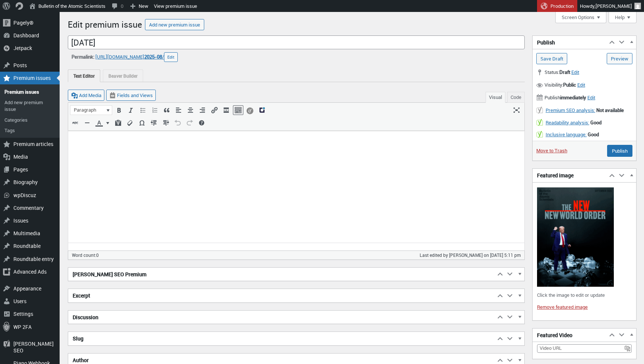  I want to click on p: Click the image to edit or update, so click(584, 295).